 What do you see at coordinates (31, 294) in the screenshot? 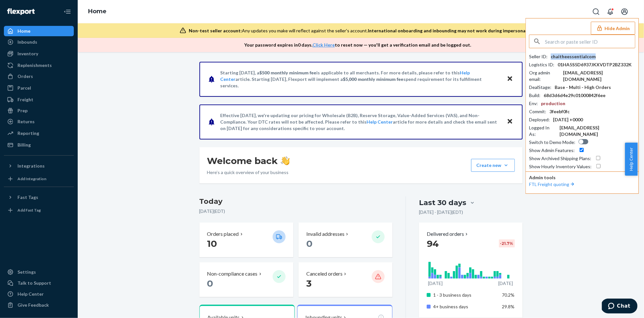
I see `div: Help Center` at bounding box center [31, 294].